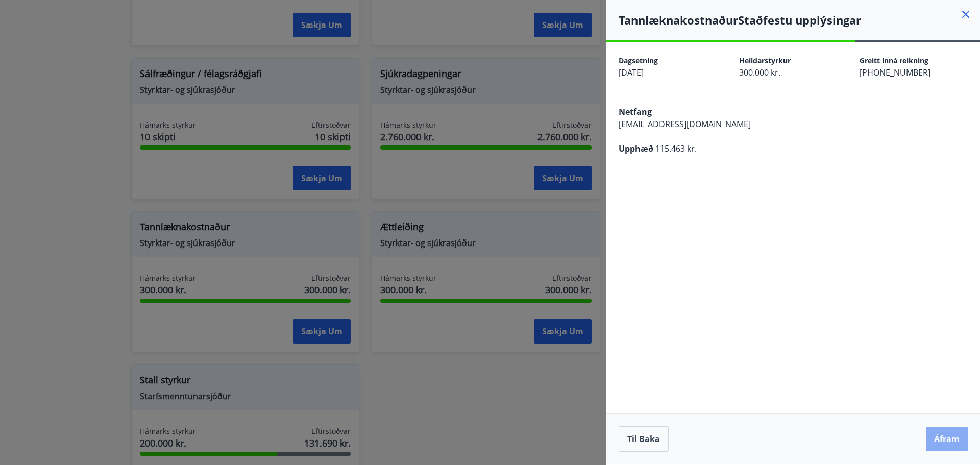 This screenshot has width=980, height=465. Describe the element at coordinates (760, 72) in the screenshot. I see `span: 300.000 kr.` at that location.